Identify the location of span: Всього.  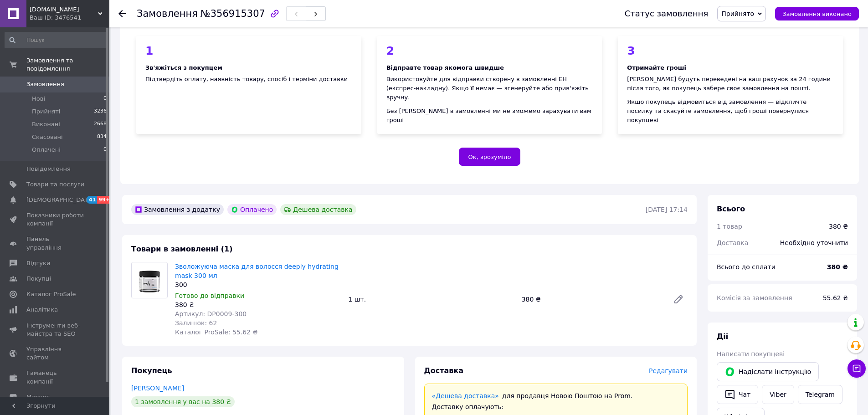
(731, 208).